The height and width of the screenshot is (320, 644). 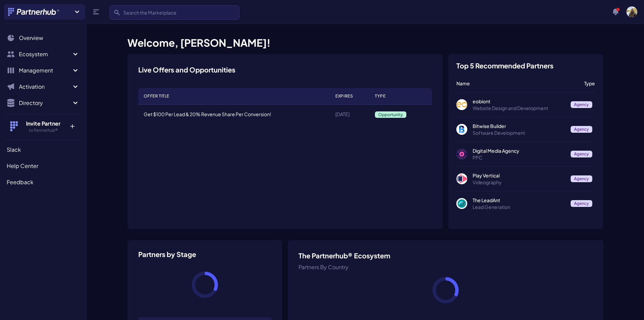 What do you see at coordinates (205, 254) in the screenshot?
I see `h3: Partners by Stage` at bounding box center [205, 254].